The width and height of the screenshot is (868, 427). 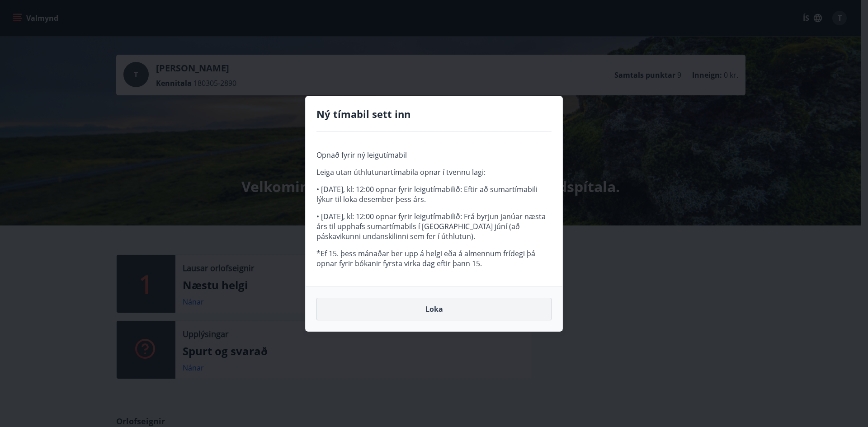 I want to click on button: Loka, so click(x=434, y=309).